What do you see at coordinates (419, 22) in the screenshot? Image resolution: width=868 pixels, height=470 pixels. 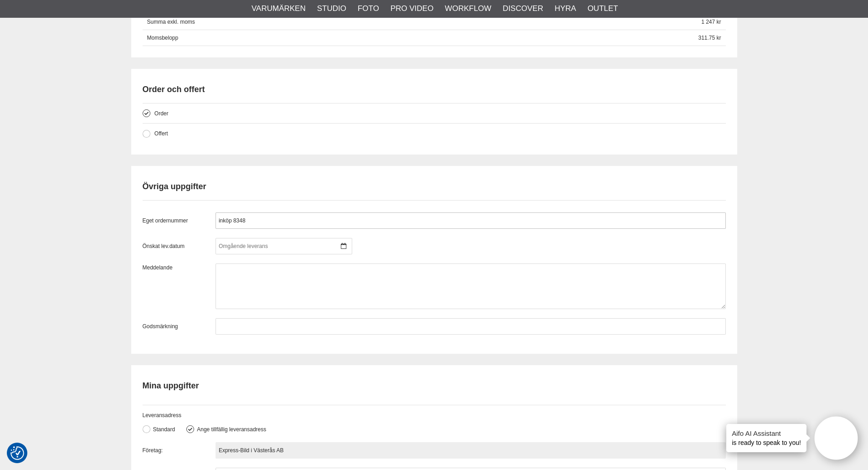 I see `span: Summa exkl. moms` at bounding box center [419, 22].